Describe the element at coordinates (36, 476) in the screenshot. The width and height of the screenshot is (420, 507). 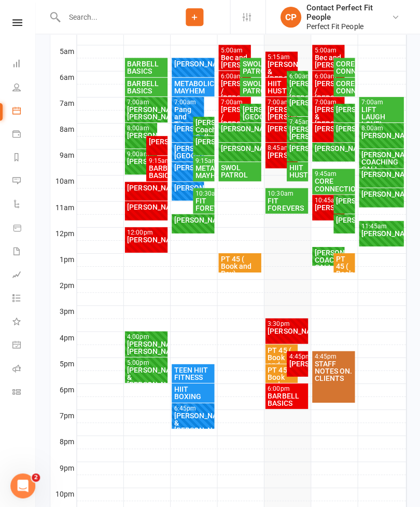
I see `span: 2` at that location.